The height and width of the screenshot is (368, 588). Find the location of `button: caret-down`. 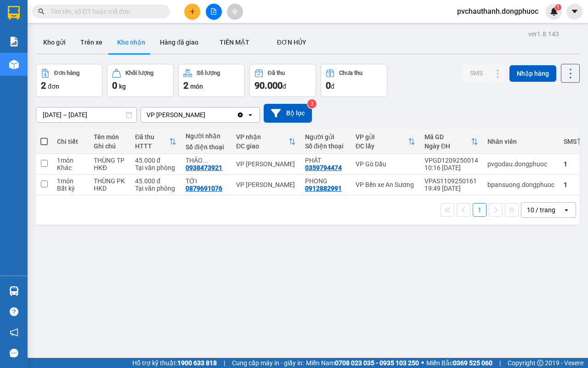

button: caret-down is located at coordinates (574, 11).